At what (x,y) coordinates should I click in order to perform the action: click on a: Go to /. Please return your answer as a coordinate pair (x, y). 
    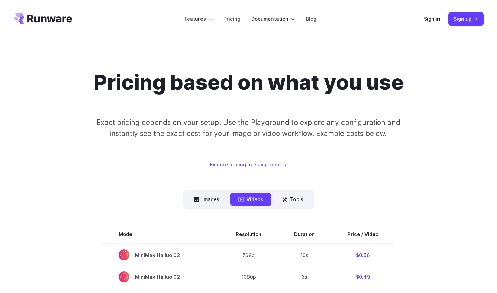
    Looking at the image, I should click on (43, 19).